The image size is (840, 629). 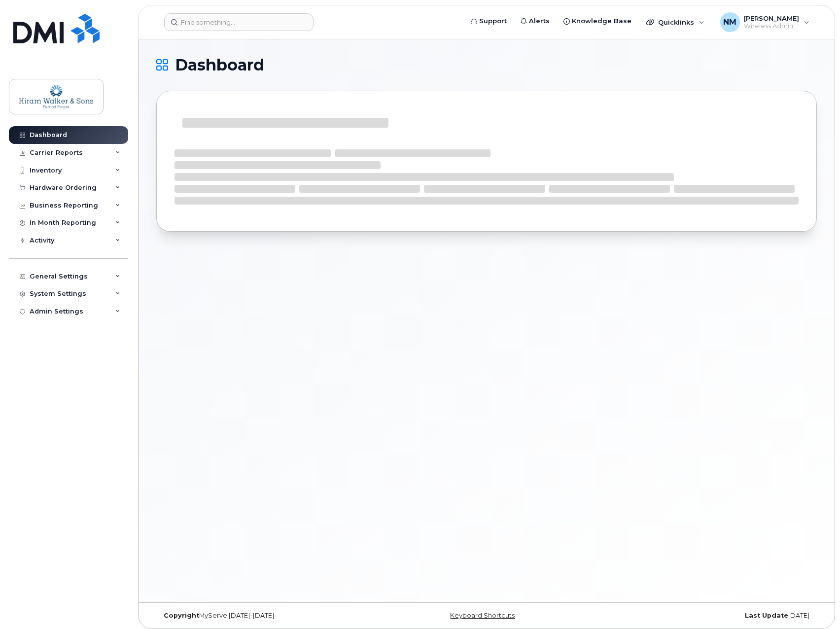 What do you see at coordinates (219, 65) in the screenshot?
I see `span: Dashboard` at bounding box center [219, 65].